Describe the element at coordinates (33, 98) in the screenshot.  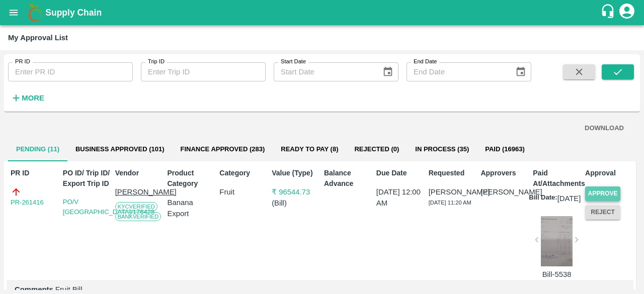
I see `strong: More` at that location.